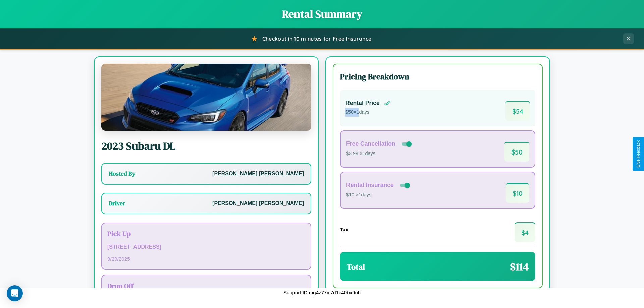  I want to click on h3: Pick Up, so click(206, 233).